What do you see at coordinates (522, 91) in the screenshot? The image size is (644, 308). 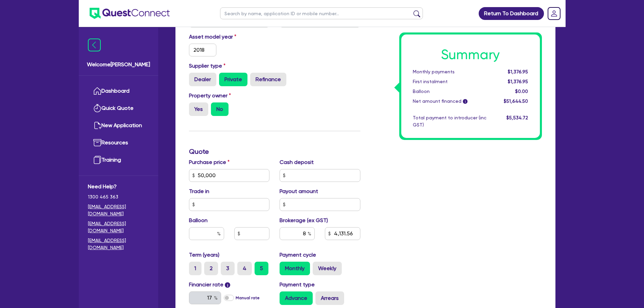 I see `span: $0.00` at bounding box center [522, 91].